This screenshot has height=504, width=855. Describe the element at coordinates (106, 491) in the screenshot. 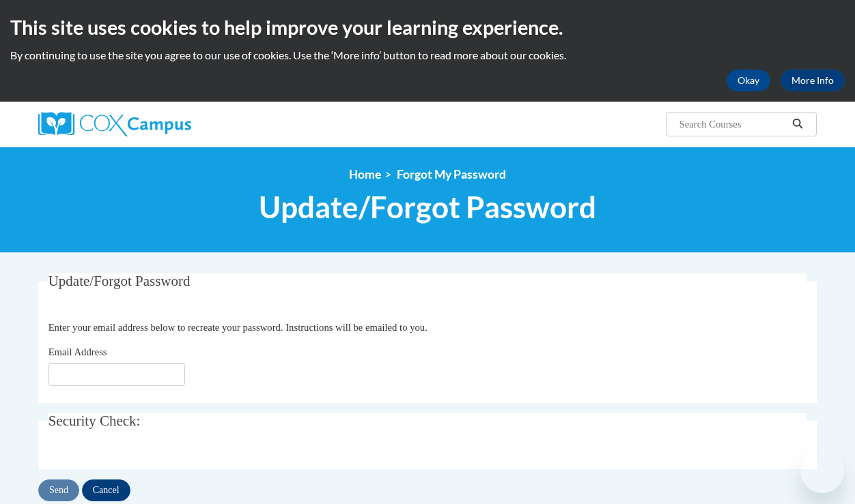

I see `input: Cancel` at that location.